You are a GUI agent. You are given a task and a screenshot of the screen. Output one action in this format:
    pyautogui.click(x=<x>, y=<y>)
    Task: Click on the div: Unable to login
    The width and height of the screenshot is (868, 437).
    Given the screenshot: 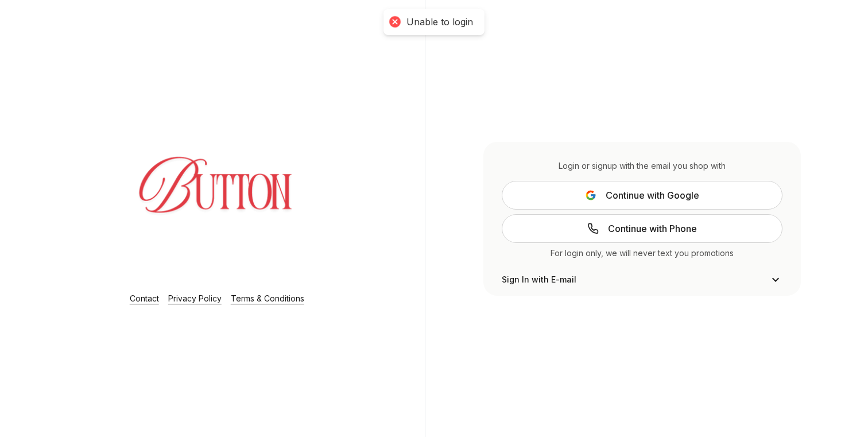 What is the action you would take?
    pyautogui.click(x=439, y=22)
    